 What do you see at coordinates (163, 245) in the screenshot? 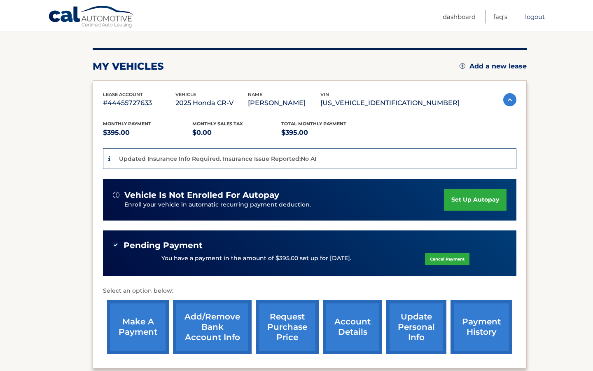
I see `span: Pending Payment` at bounding box center [163, 245].